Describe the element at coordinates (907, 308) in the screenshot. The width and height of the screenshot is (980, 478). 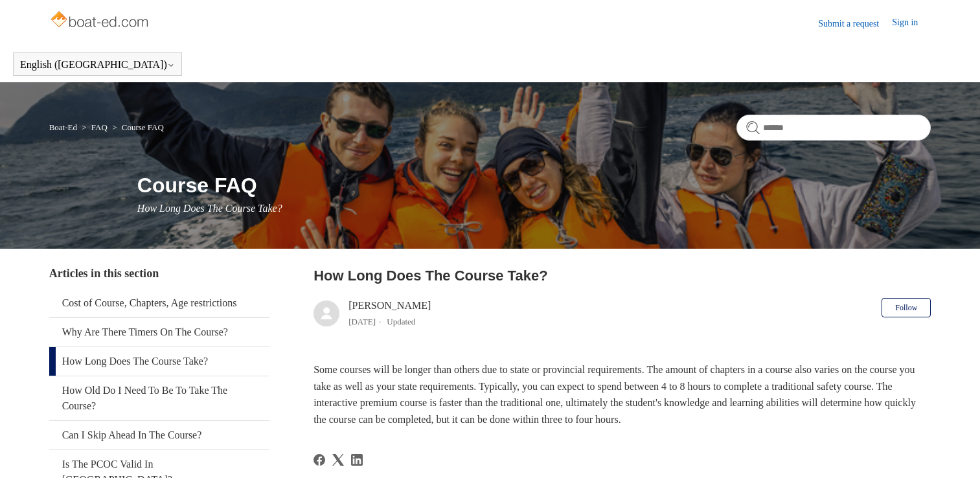
I see `button: Follow Article` at that location.